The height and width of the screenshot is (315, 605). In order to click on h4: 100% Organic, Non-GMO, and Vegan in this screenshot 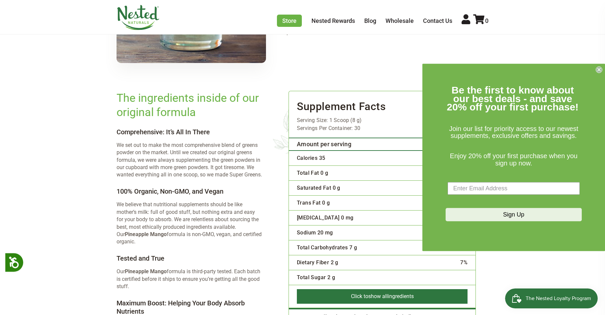, I will do `click(189, 192)`.